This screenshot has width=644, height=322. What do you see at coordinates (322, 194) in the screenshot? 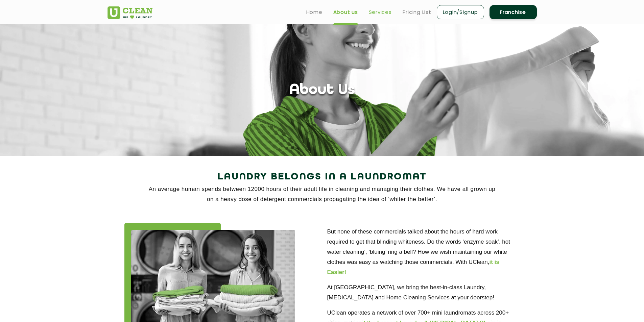
I see `p: An average human spends between 12000 hours of their adult life in cleaning and managing their cl...` at bounding box center [322, 194].